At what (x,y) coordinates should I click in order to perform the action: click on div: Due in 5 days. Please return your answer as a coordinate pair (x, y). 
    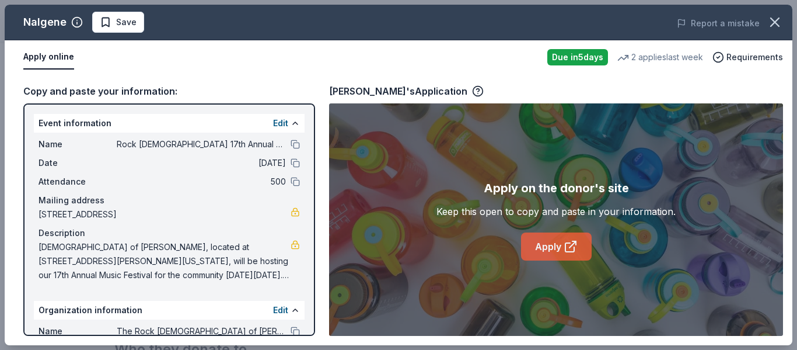
    Looking at the image, I should click on (578, 57).